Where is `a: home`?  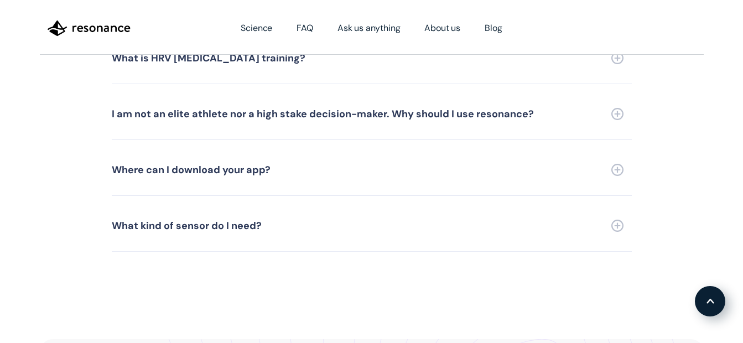 a: home is located at coordinates (89, 28).